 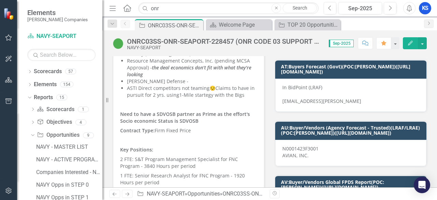 What do you see at coordinates (422, 185) in the screenshot?
I see `div: Open Intercom Messenger` at bounding box center [422, 185].